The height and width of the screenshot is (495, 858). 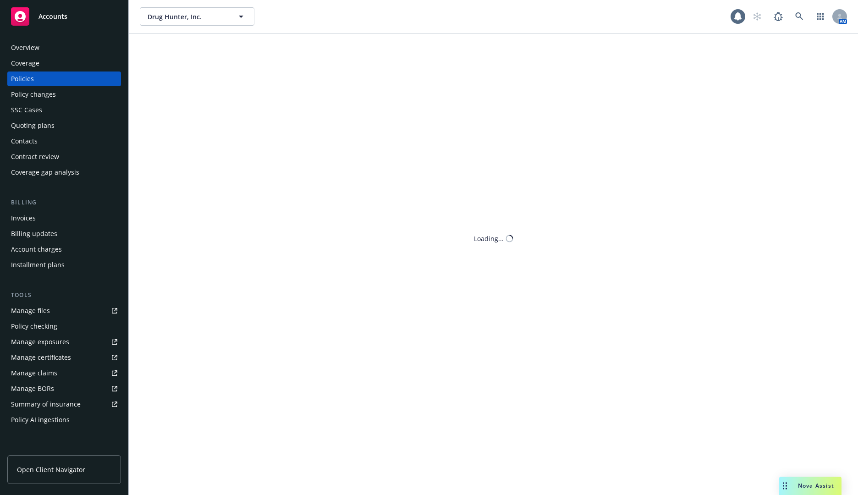 I want to click on div: Contacts, so click(x=24, y=141).